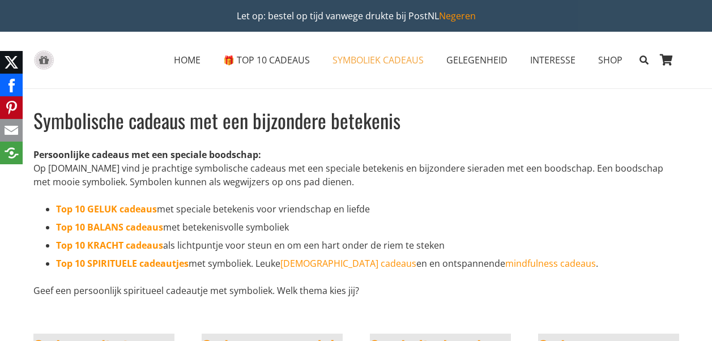  What do you see at coordinates (187, 60) in the screenshot?
I see `a: HOMEHOME Menu` at bounding box center [187, 60].